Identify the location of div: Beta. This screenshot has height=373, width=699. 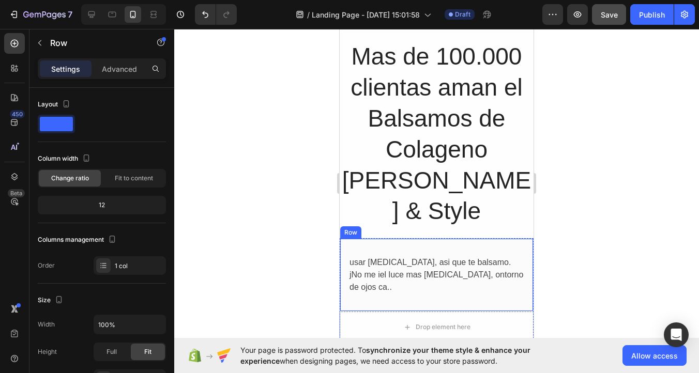
(16, 193).